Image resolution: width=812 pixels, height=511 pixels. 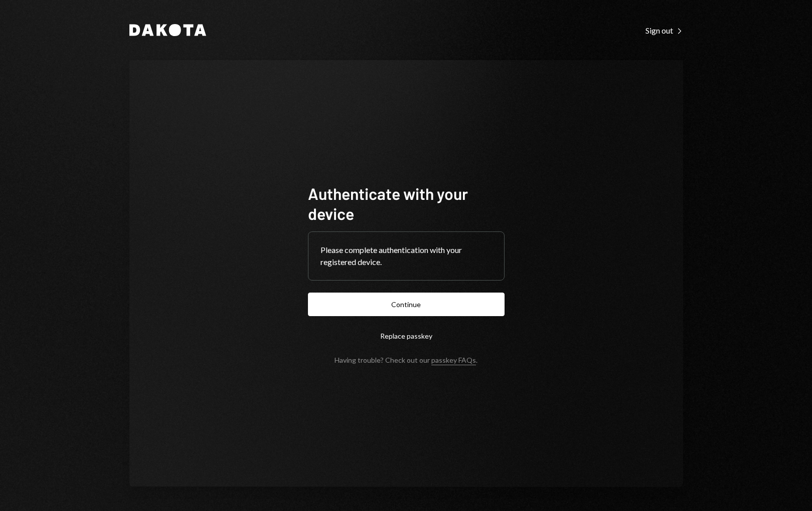 What do you see at coordinates (406, 204) in the screenshot?
I see `h1: Authenticate with your device` at bounding box center [406, 204].